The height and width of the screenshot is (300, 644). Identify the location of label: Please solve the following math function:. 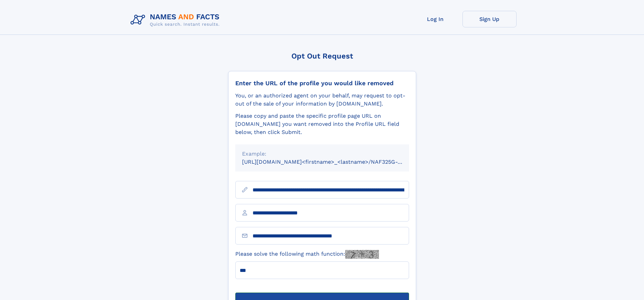
(307, 255).